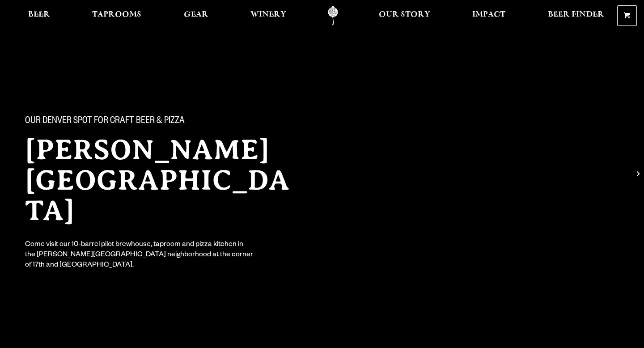 The width and height of the screenshot is (644, 348). Describe the element at coordinates (489, 16) in the screenshot. I see `a: Impact` at that location.